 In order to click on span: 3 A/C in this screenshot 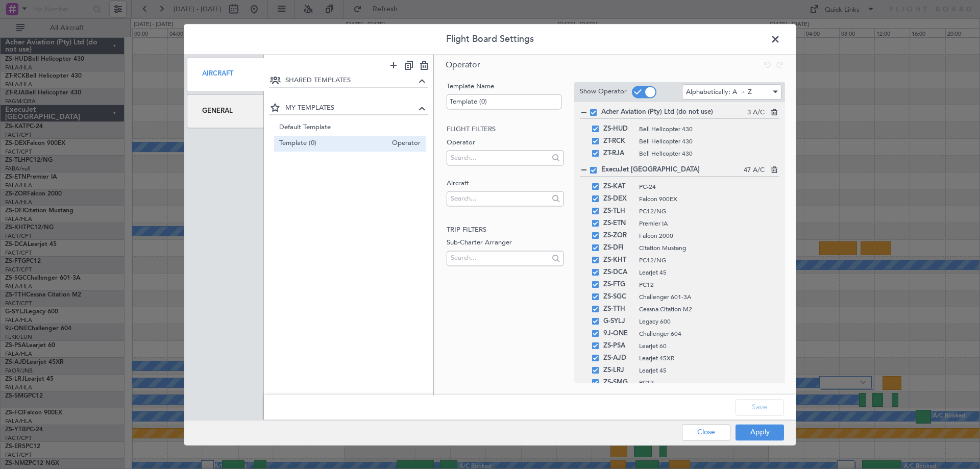, I will do `click(756, 112)`.